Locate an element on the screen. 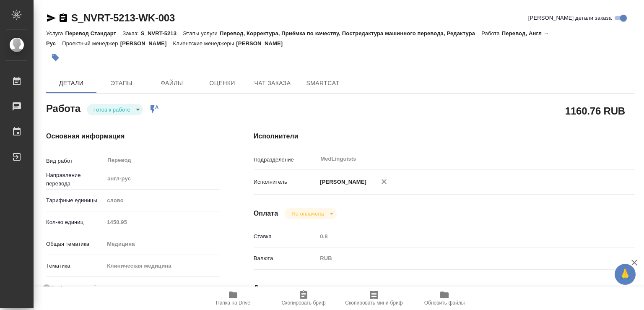 This screenshot has width=644, height=310. span: Чат заказа is located at coordinates (273, 83).